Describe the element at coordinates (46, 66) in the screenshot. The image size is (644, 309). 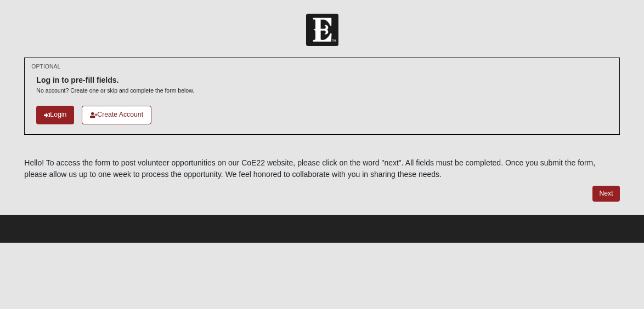
I see `small: OPTIONAL` at that location.